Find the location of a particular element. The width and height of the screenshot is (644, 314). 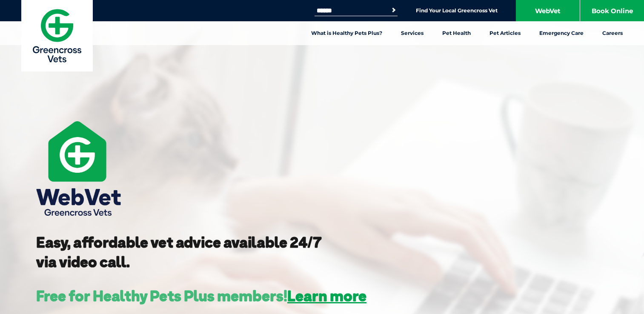

a: Find Your Local Greencross Vet is located at coordinates (456, 11).